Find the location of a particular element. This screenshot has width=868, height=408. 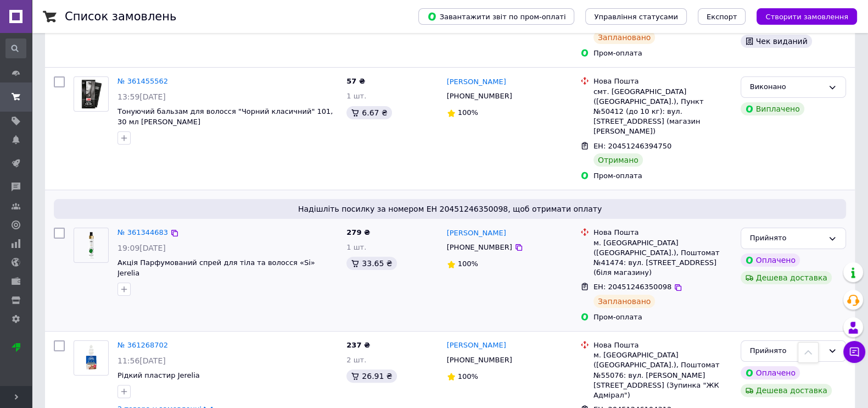

div: 6.67 ₴ is located at coordinates (369, 112).